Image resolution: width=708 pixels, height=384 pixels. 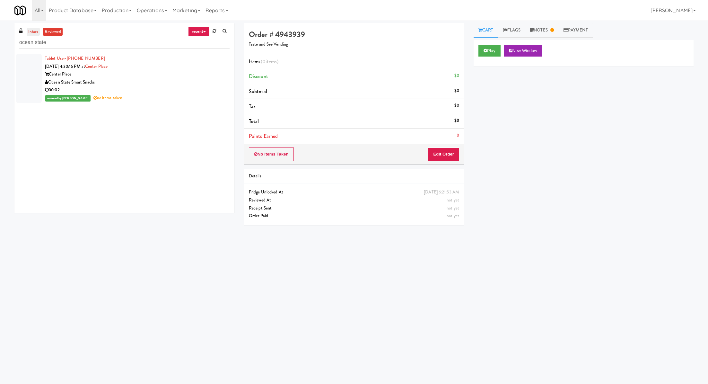 What do you see at coordinates (458, 135) in the screenshot?
I see `div: 0` at bounding box center [458, 135].